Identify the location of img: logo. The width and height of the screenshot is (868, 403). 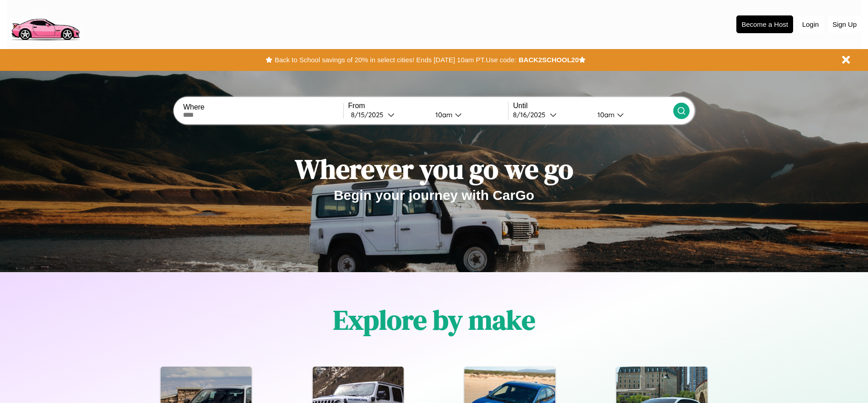
(45, 24).